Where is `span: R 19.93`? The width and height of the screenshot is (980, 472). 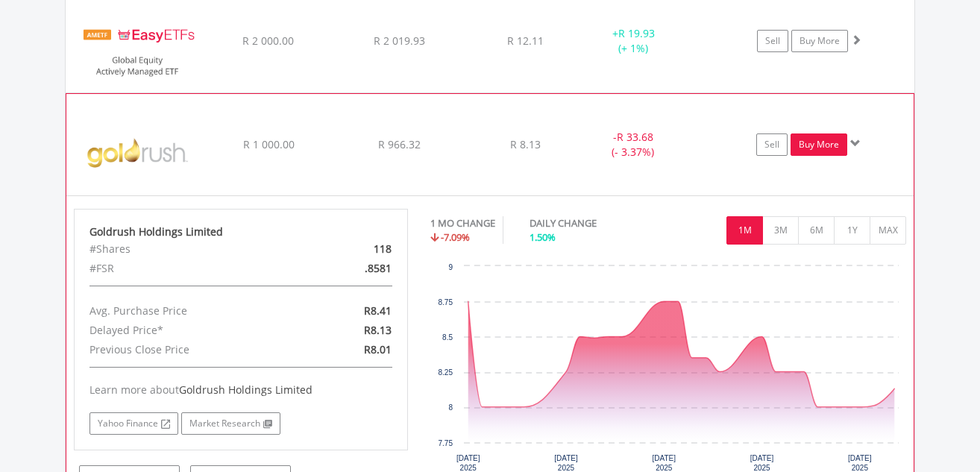
span: R 19.93 is located at coordinates (636, 33).